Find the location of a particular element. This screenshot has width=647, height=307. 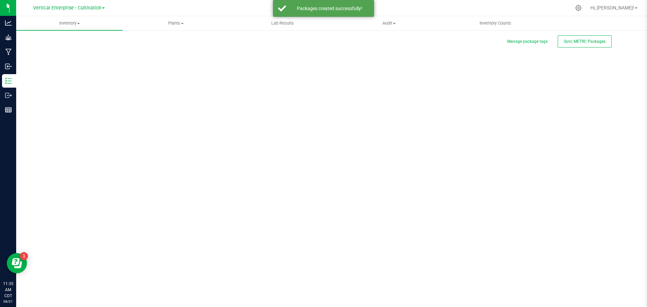

a: Lab Results is located at coordinates (283, 23).